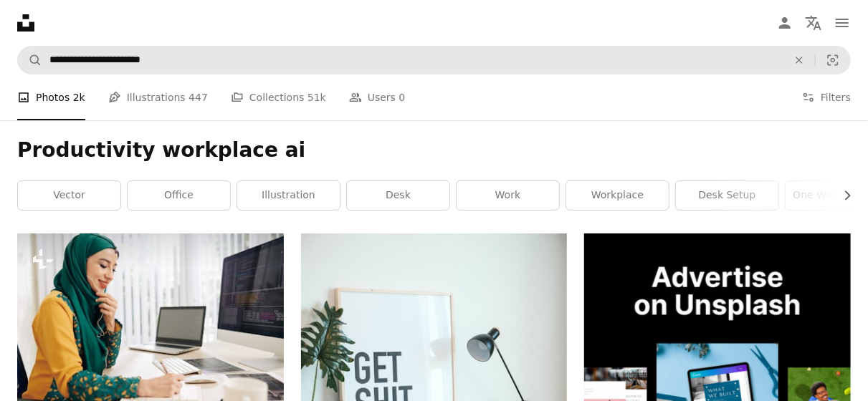 The height and width of the screenshot is (401, 868). Describe the element at coordinates (785, 23) in the screenshot. I see `a: Log in / Sign up` at that location.